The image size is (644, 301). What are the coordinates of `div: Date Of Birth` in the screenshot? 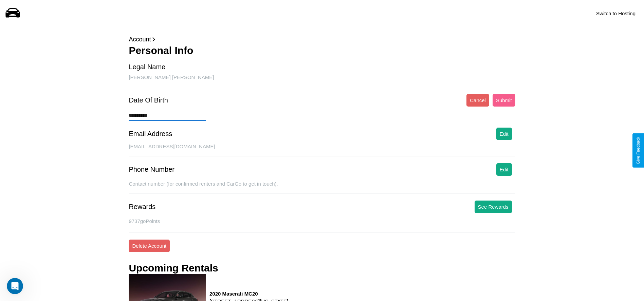 It's located at (148, 100).